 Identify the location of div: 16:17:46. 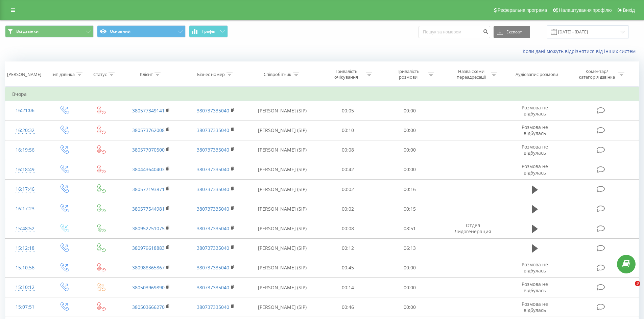
(25, 189).